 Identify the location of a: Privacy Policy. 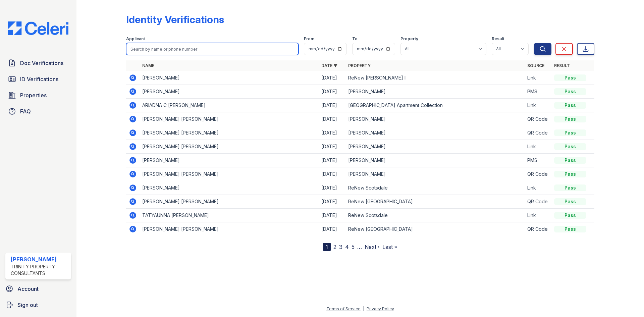
(381, 308).